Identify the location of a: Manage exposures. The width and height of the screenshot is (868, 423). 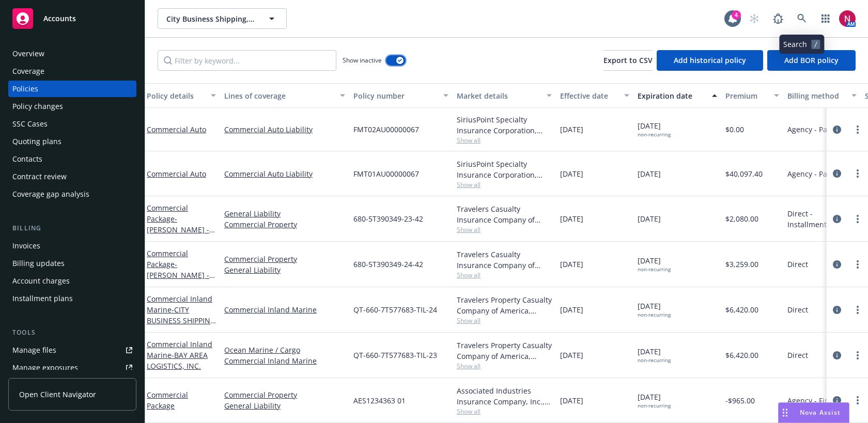
(73, 367).